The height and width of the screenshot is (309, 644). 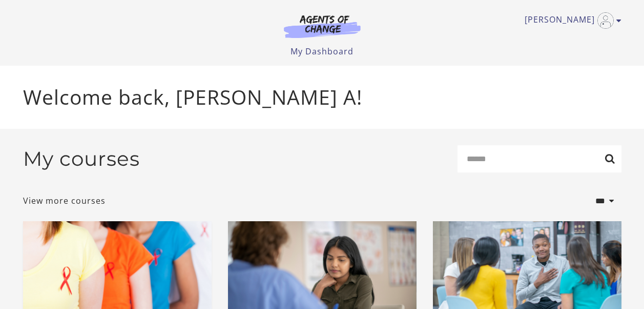 What do you see at coordinates (64, 201) in the screenshot?
I see `a: View more courses` at bounding box center [64, 201].